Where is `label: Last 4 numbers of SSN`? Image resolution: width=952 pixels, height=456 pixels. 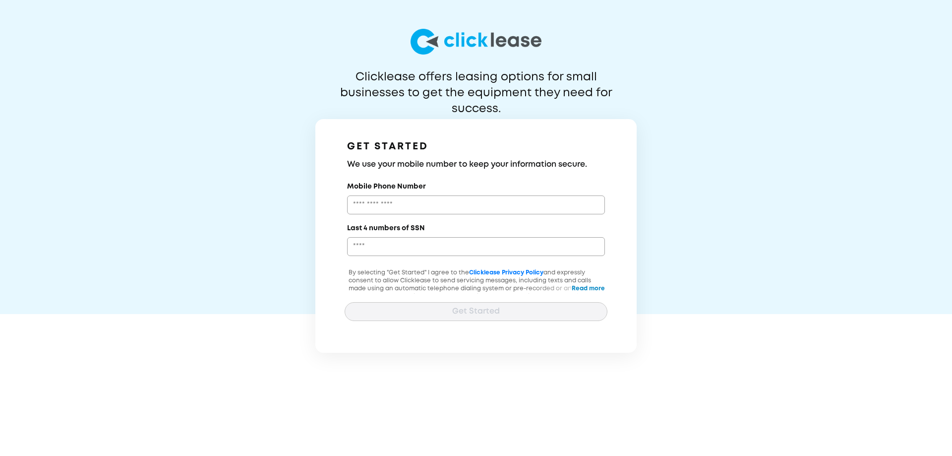
label: Last 4 numbers of SSN is located at coordinates (386, 228).